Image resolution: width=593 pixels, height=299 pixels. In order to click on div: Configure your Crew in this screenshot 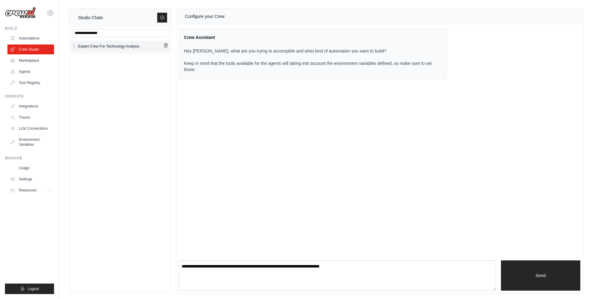, I will do `click(205, 16)`.